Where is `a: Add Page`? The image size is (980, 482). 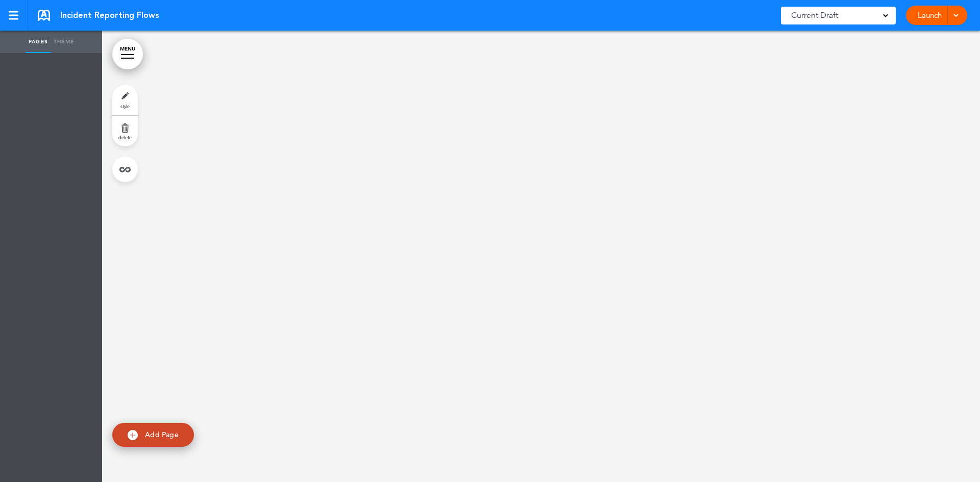
a: Add Page is located at coordinates (153, 434).